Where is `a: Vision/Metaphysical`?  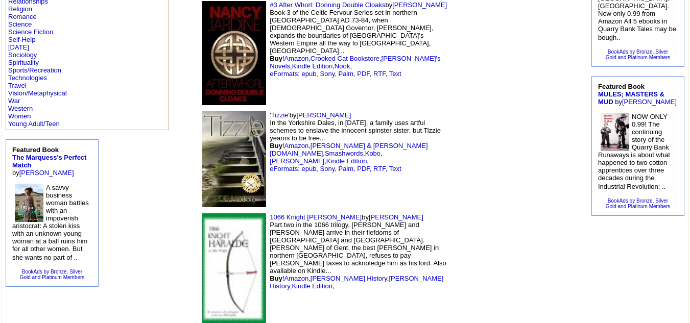 a: Vision/Metaphysical is located at coordinates (37, 93).